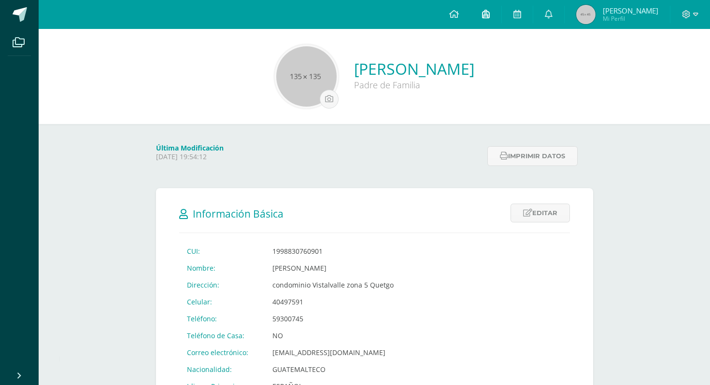 The image size is (710, 385). Describe the element at coordinates (414, 85) in the screenshot. I see `div: Padre de Familia` at that location.